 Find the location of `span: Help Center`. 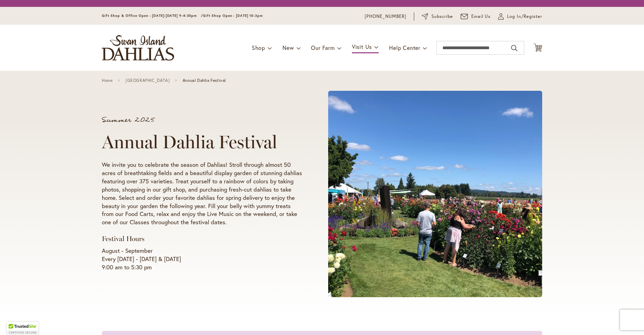

span: Help Center is located at coordinates (404, 48).